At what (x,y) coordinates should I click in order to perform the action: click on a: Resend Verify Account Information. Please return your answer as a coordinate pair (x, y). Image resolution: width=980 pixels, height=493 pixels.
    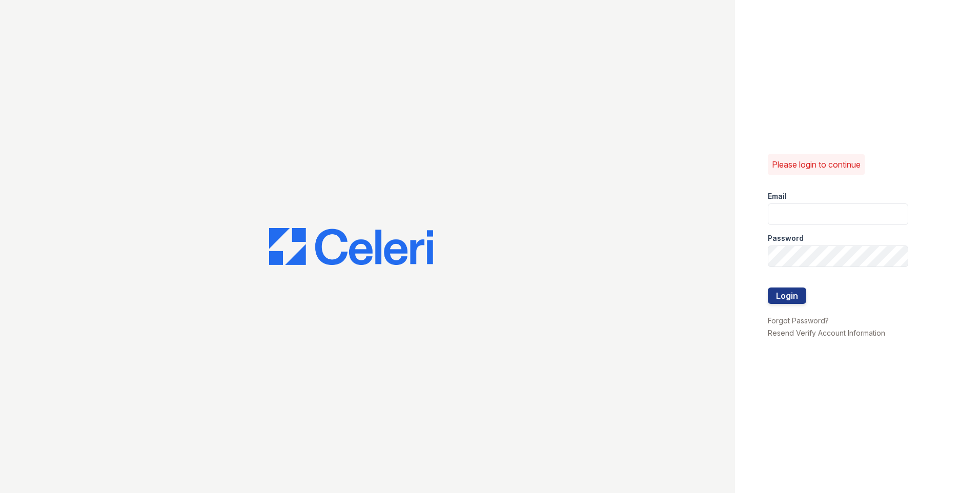
    Looking at the image, I should click on (827, 333).